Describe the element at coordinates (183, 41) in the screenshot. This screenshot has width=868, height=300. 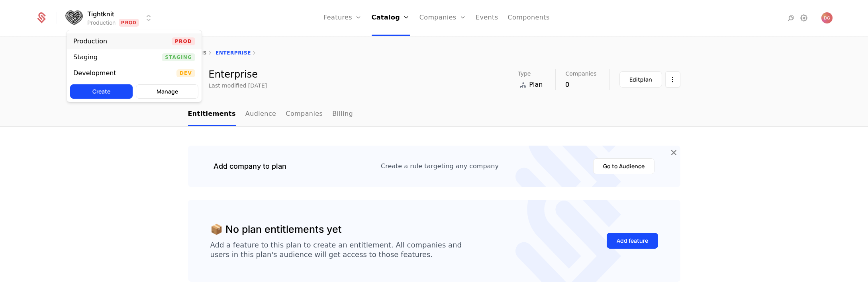
I see `span: Prod` at that location.